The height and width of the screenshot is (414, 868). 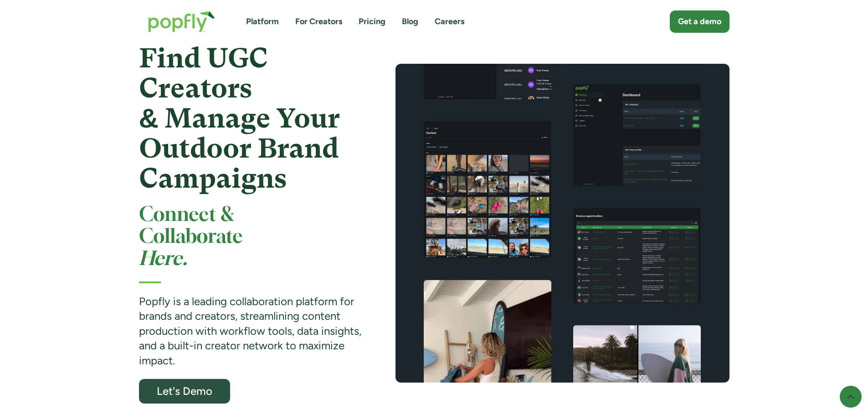 I want to click on h2: Connect & Collaborate, so click(x=251, y=237).